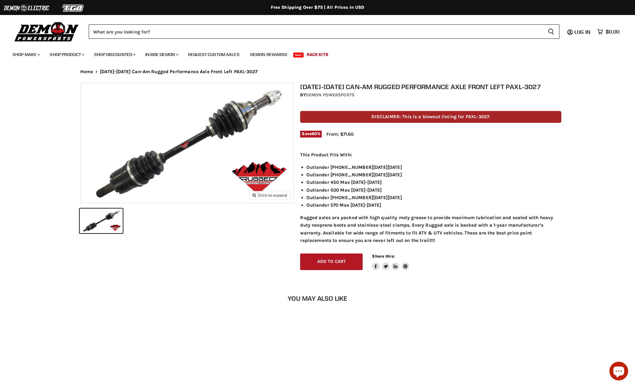 This screenshot has width=635, height=387. What do you see at coordinates (332, 262) in the screenshot?
I see `button: Add to cart` at bounding box center [332, 262].